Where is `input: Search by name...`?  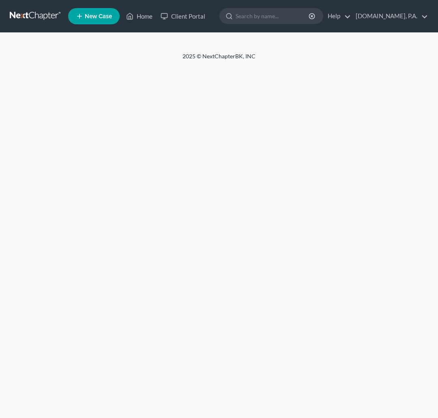 input: Search by name... is located at coordinates (272, 16).